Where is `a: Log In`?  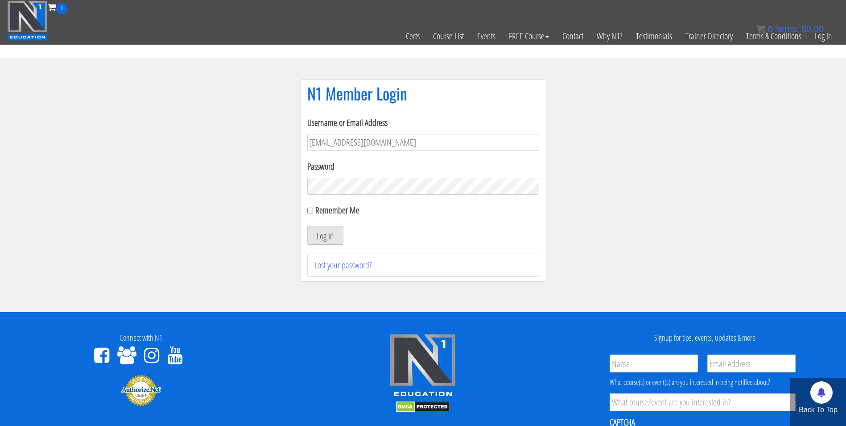
a: Log In is located at coordinates (823, 36).